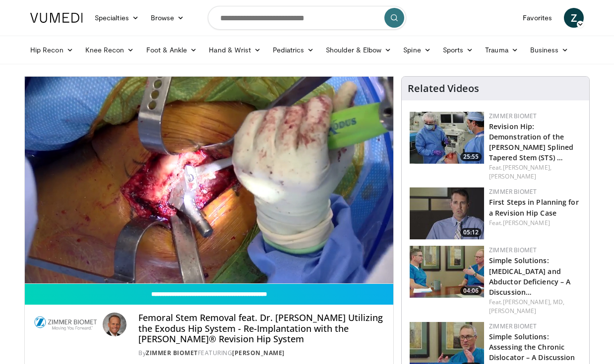  Describe the element at coordinates (168, 18) in the screenshot. I see `a: Browse` at that location.